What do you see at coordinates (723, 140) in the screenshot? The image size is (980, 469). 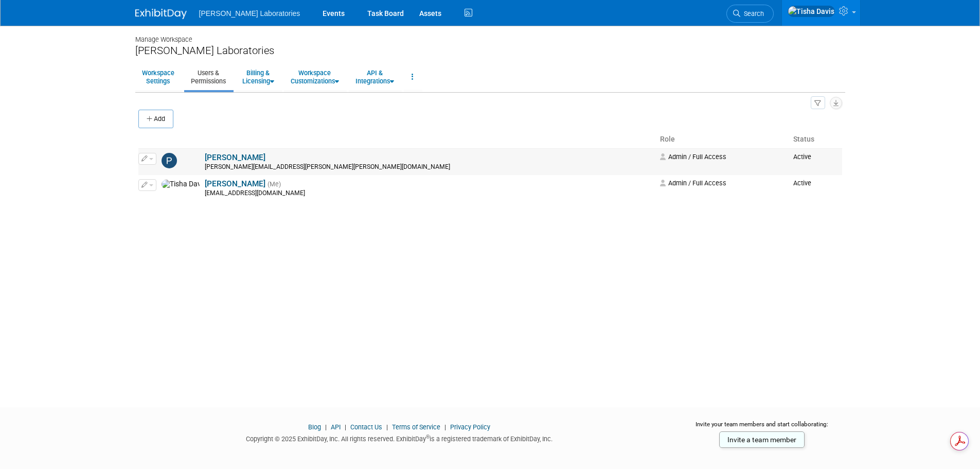 I see `th: Role` at bounding box center [723, 140].